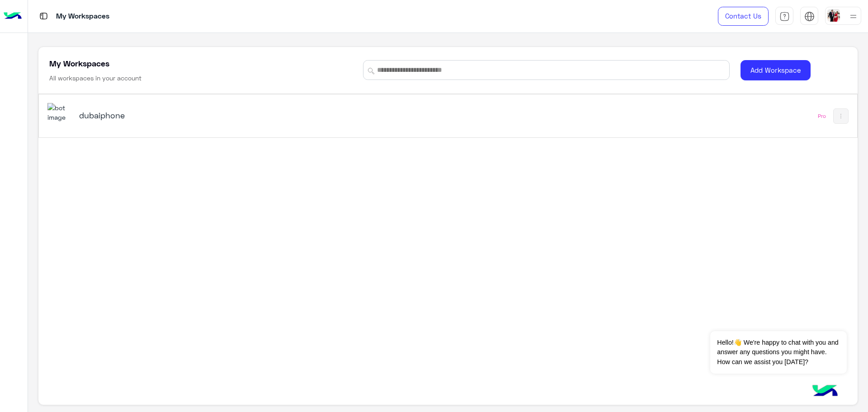 The image size is (868, 412). What do you see at coordinates (853, 16) in the screenshot?
I see `img: profile` at bounding box center [853, 16].